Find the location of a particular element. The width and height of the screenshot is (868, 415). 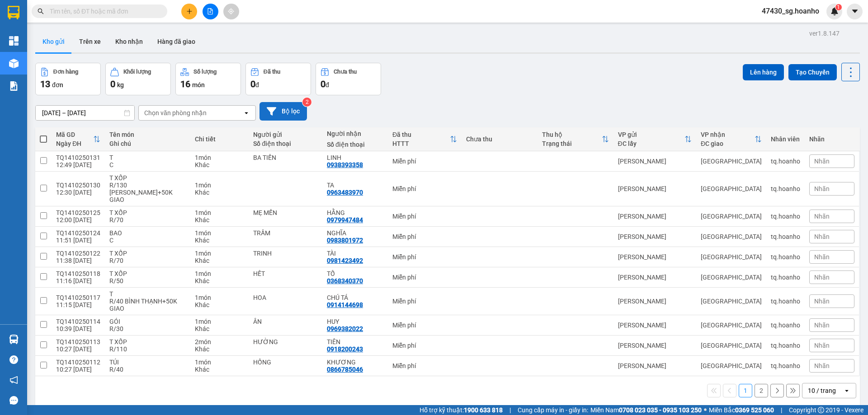

div: Số lượng is located at coordinates (205, 72).